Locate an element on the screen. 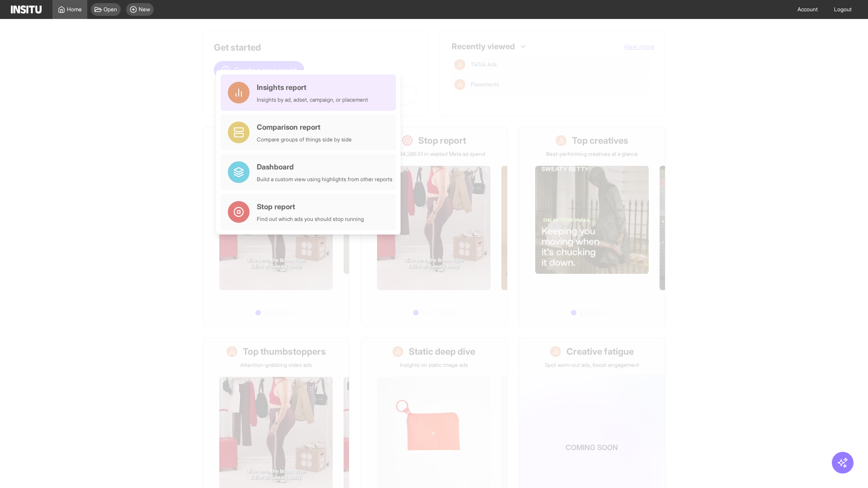 This screenshot has height=488, width=868. span: Open is located at coordinates (111, 10).